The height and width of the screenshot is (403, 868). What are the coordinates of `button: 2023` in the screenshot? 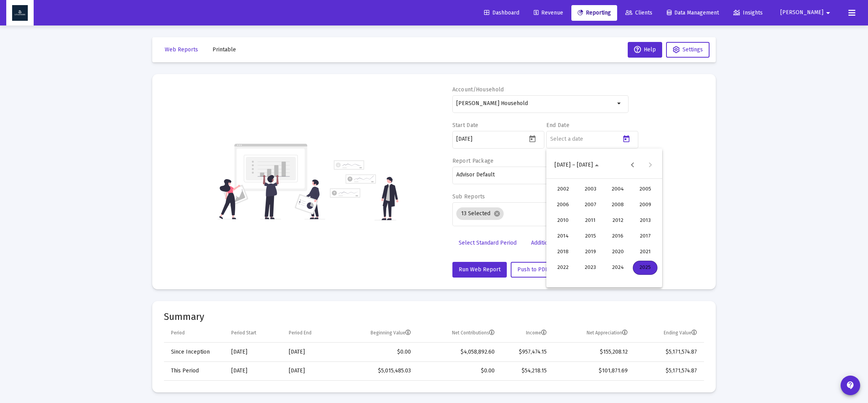 It's located at (591, 268).